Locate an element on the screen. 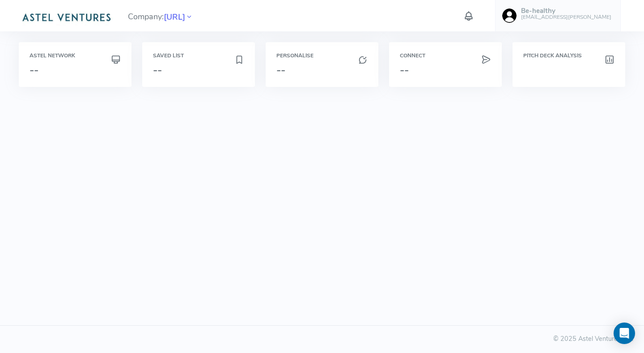  h6: Saved List is located at coordinates (199, 56).